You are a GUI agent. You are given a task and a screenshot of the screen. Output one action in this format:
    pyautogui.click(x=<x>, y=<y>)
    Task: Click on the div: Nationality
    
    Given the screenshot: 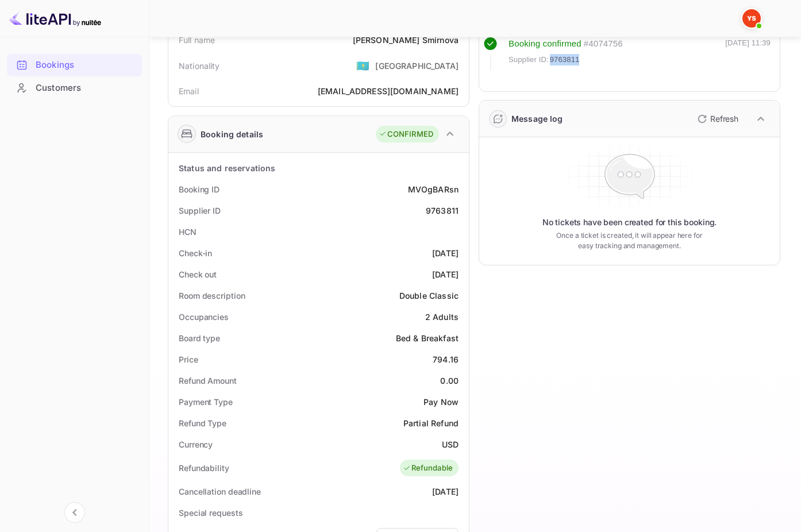 What is the action you would take?
    pyautogui.click(x=200, y=65)
    